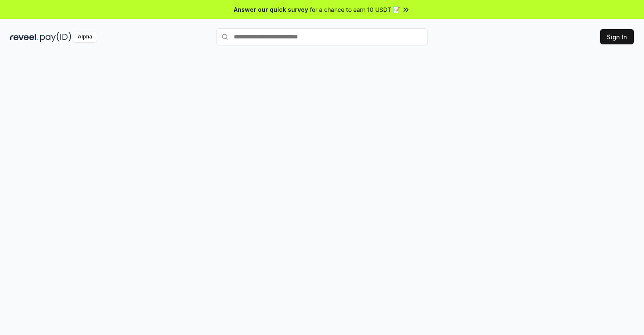 The height and width of the screenshot is (335, 644). Describe the element at coordinates (24, 37) in the screenshot. I see `img: reveel_dark` at that location.